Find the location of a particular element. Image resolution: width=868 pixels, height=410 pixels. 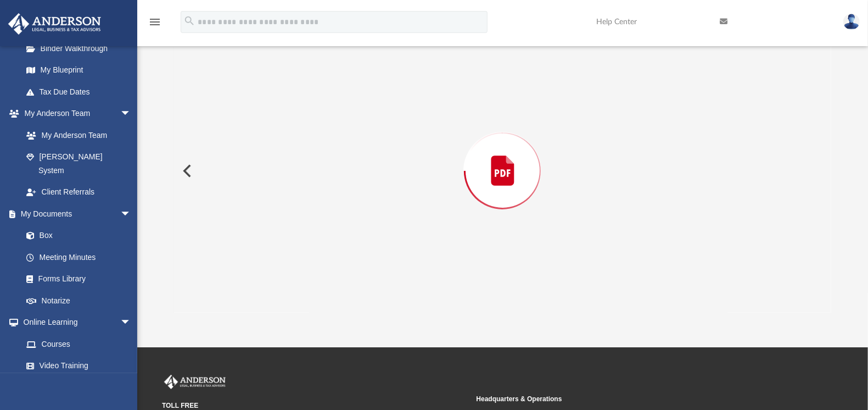

a: Client Referrals is located at coordinates (78, 193).